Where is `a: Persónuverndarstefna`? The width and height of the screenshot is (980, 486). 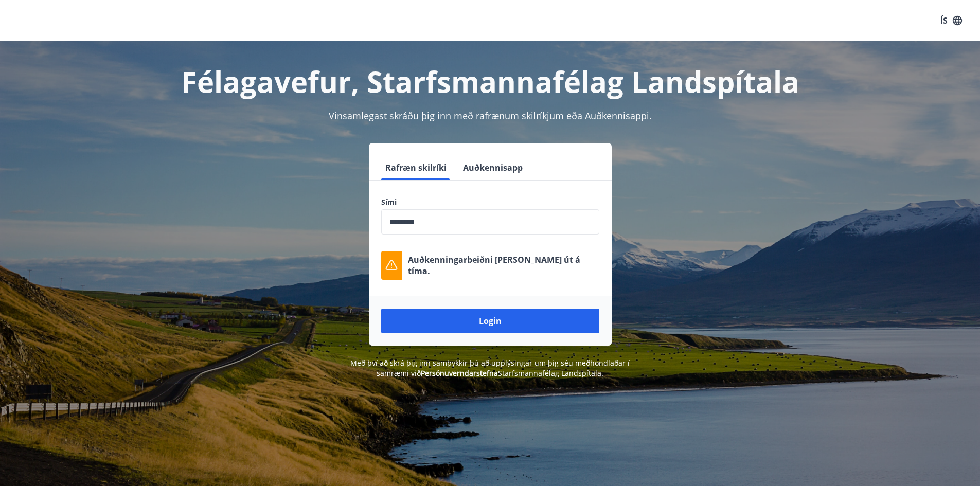
a: Persónuverndarstefna is located at coordinates (459, 373).